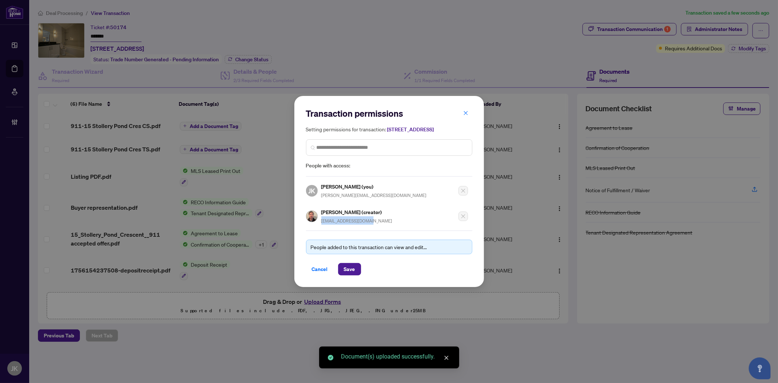 The image size is (778, 383). What do you see at coordinates (396, 357) in the screenshot?
I see `div: Document(s) uploaded successfully.` at bounding box center [396, 357].